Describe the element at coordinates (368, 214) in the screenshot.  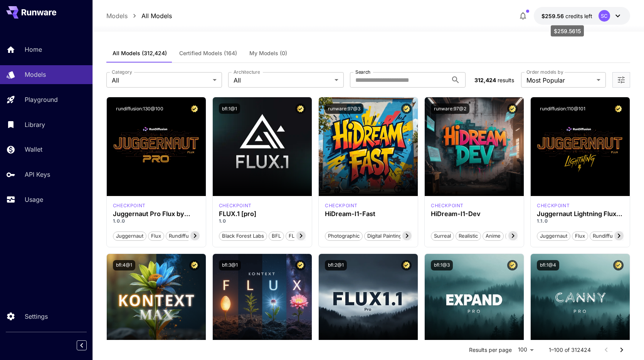
I see `h3: HiDream-I1-Fast` at that location.